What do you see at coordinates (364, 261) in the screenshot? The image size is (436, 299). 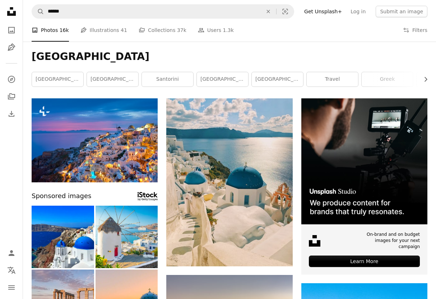 I see `div: Learn More` at bounding box center [364, 261].